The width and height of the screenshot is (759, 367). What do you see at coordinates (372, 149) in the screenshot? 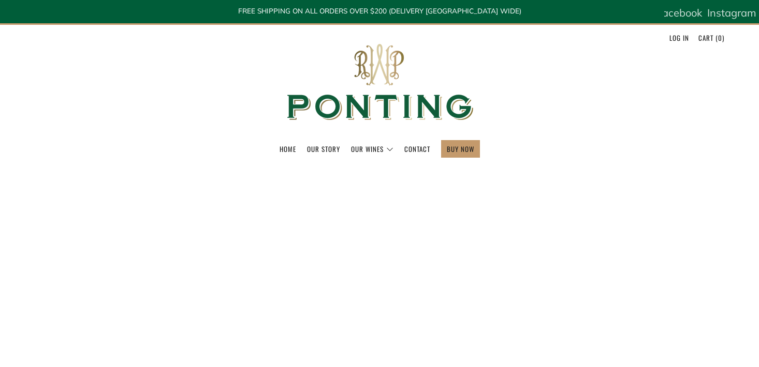
I see `a: Our Wines` at bounding box center [372, 149].